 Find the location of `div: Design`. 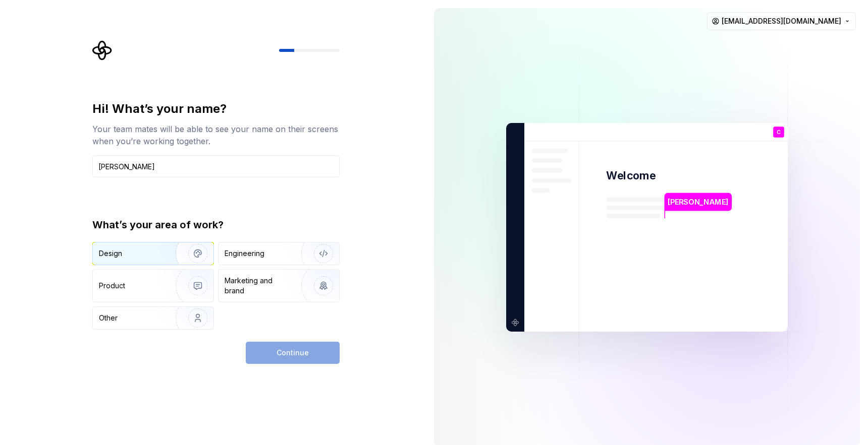

div: Design is located at coordinates (111, 254).